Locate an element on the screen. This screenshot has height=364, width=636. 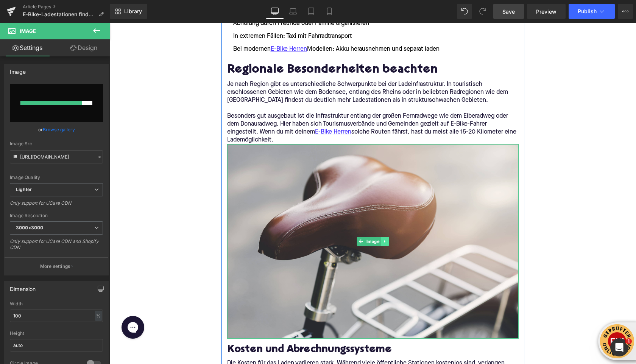
span: Save is located at coordinates (509, 11).